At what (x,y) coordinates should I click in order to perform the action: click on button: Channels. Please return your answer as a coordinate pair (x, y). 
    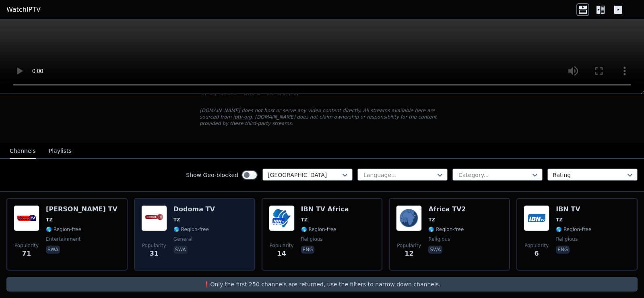
    Looking at the image, I should click on (22, 151).